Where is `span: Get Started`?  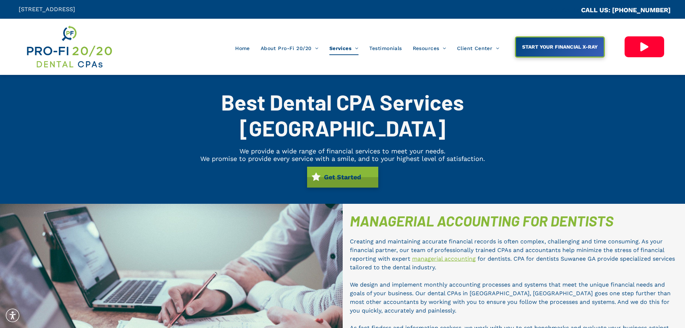 span: Get Started is located at coordinates (343, 177).